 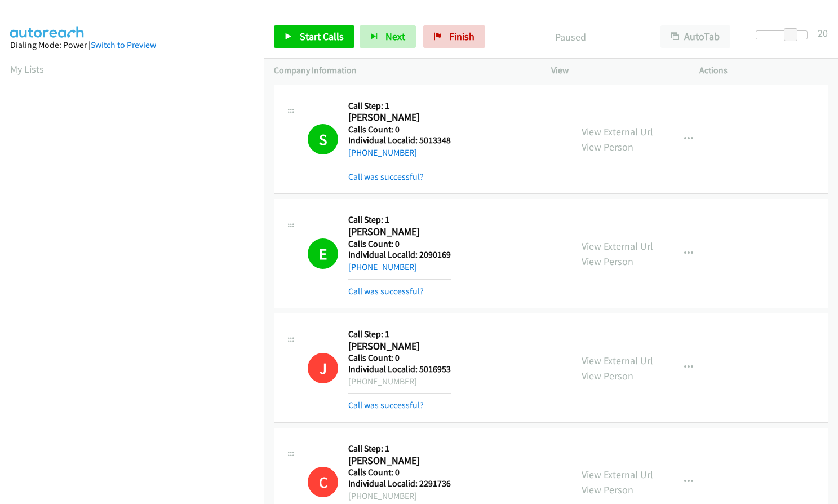 I want to click on h1: S, so click(x=323, y=139).